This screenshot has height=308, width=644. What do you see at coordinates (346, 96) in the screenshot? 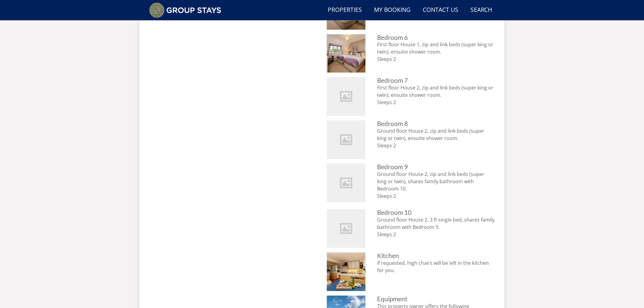
I see `img: Bedroom 7` at bounding box center [346, 96].